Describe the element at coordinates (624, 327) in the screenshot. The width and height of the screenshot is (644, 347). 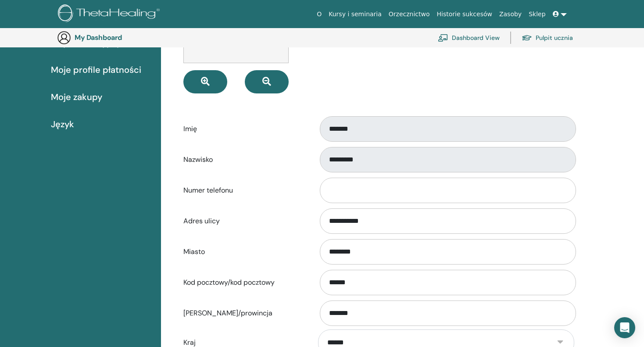
I see `div: Open Intercom Messenger` at that location.